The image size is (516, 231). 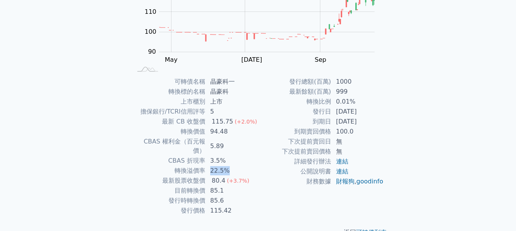 I want to click on td: 可轉債名稱, so click(x=169, y=82).